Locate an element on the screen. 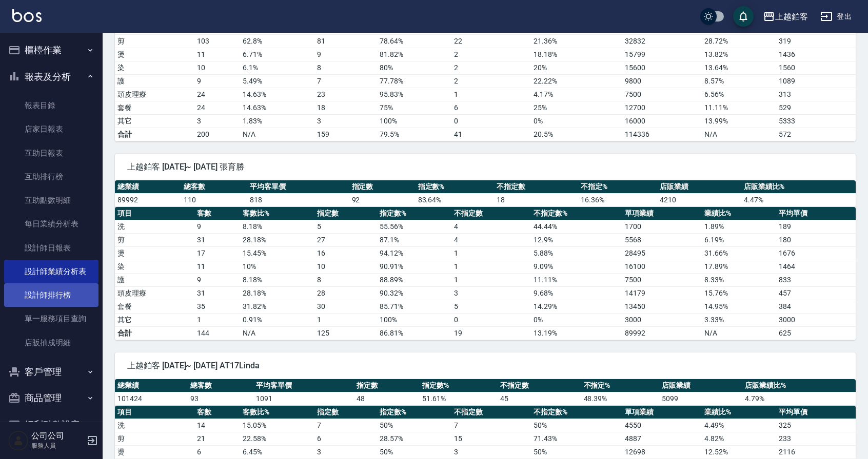 This screenshot has width=868, height=459. a: 報表目錄 is located at coordinates (51, 105).